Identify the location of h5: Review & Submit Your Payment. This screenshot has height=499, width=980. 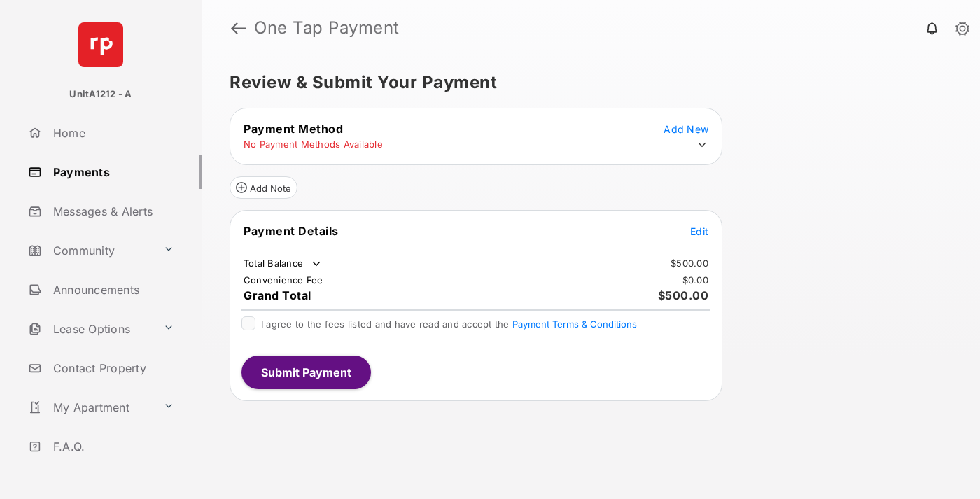
(586, 83).